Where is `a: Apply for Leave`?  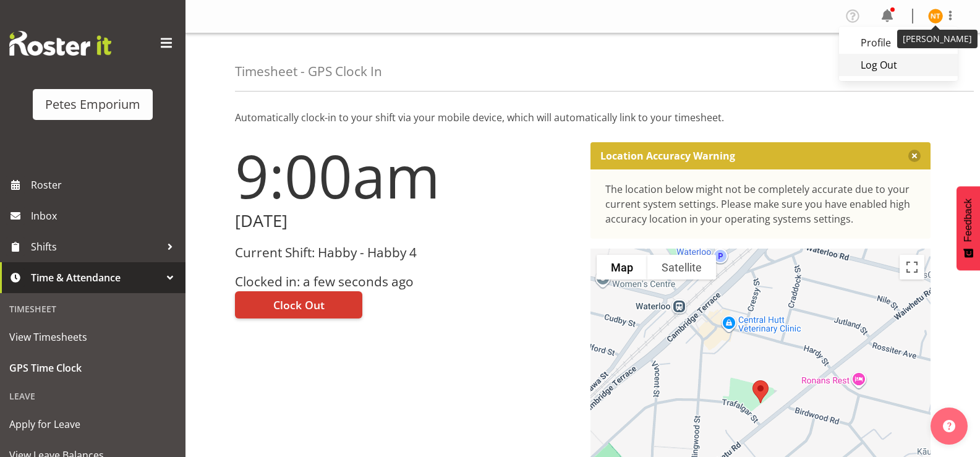 a: Apply for Leave is located at coordinates (93, 424).